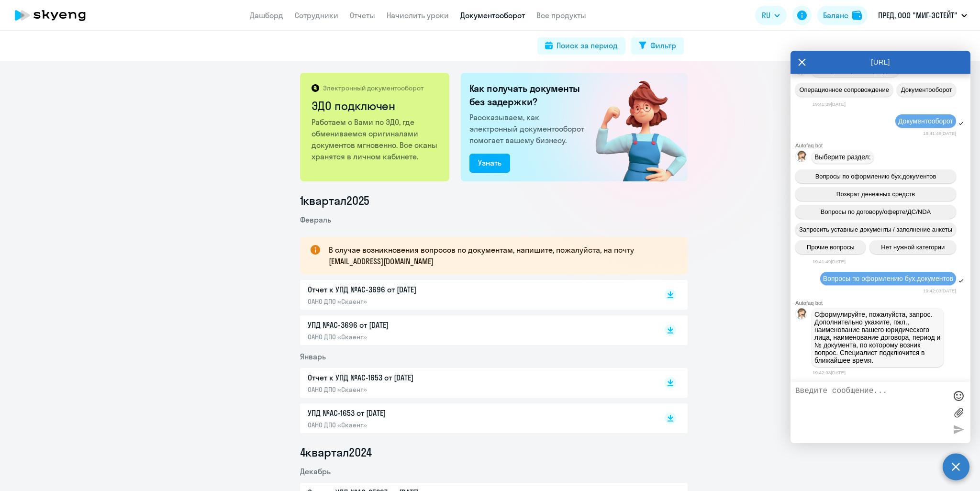 The image size is (980, 491). What do you see at coordinates (959, 413) in the screenshot?
I see `label: Лимит 10 файлов` at bounding box center [959, 413].